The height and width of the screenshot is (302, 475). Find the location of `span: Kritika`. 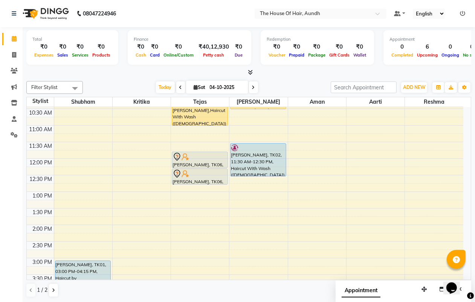

span: Kritika is located at coordinates (142, 102).